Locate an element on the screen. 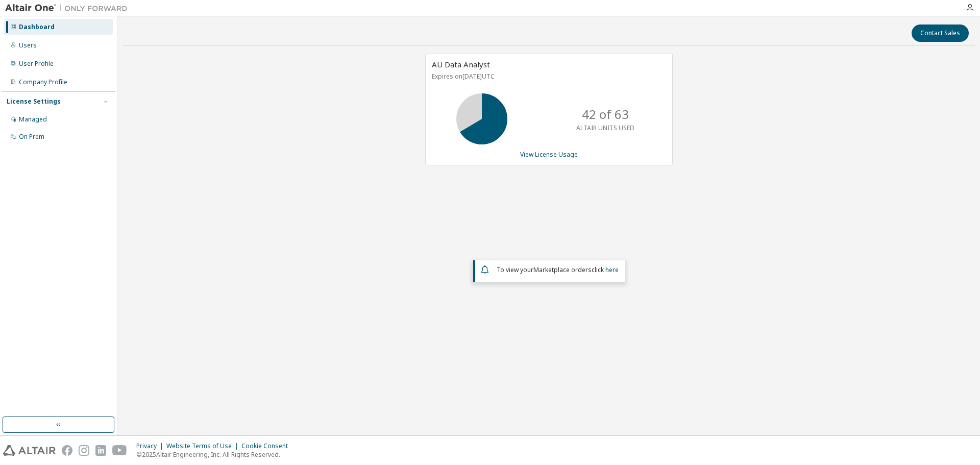 The image size is (980, 465). img: altair_logo.svg is located at coordinates (29, 450).